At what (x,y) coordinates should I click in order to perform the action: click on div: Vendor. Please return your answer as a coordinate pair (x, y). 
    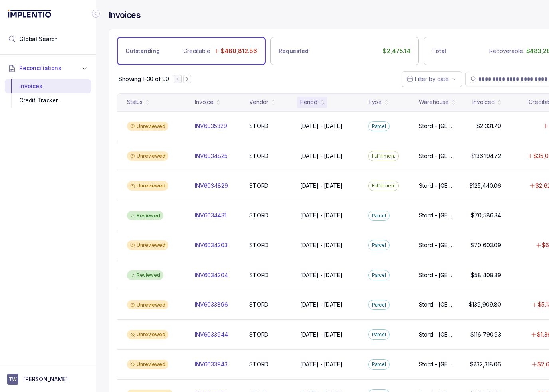
    Looking at the image, I should click on (259, 102).